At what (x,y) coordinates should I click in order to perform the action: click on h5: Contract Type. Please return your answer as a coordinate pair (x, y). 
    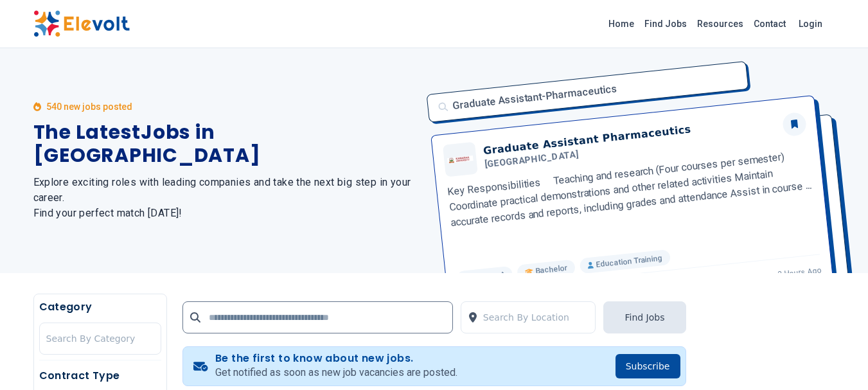
    Looking at the image, I should click on (100, 376).